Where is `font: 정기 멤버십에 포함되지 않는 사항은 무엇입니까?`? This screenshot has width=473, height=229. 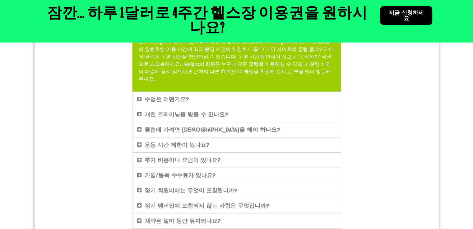 font: 정기 멤버십에 포함되지 않는 사항은 무엇입니까? is located at coordinates (207, 206).